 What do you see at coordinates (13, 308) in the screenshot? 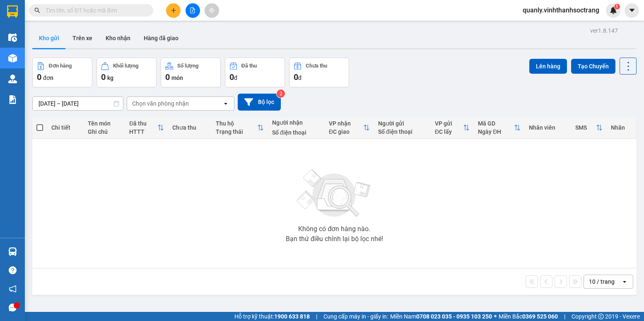
I see `span: message` at bounding box center [13, 308].